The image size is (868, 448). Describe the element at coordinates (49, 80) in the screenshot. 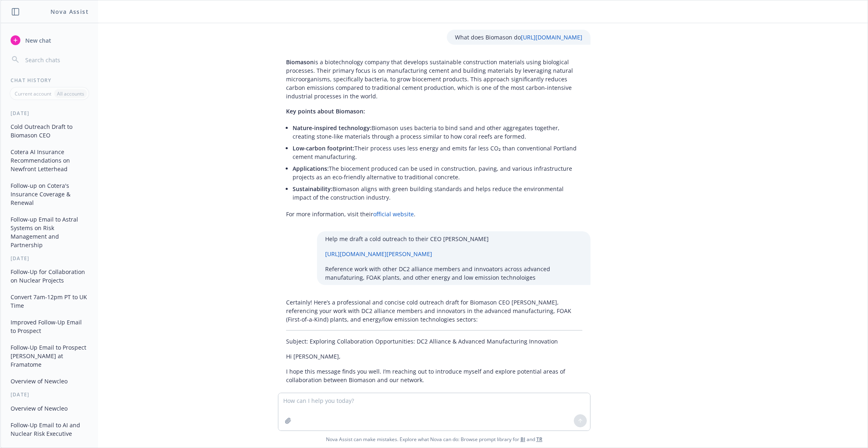

I see `div: Chat History` at that location.